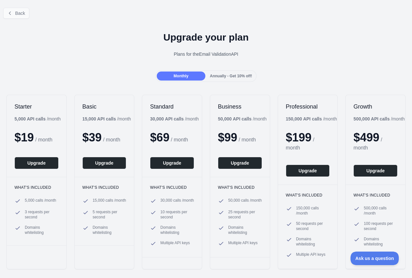 The width and height of the screenshot is (412, 278). I want to click on b: 500,000 API calls, so click(371, 119).